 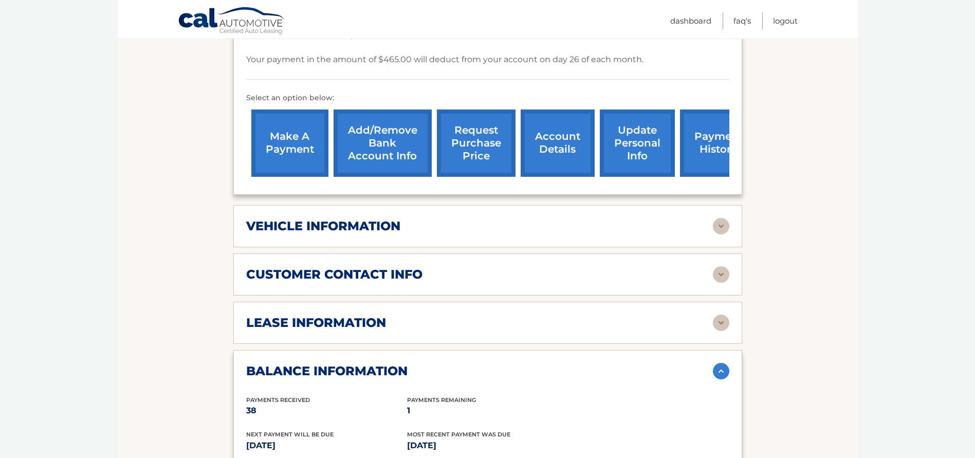 What do you see at coordinates (316, 323) in the screenshot?
I see `h2: lease information` at bounding box center [316, 323].